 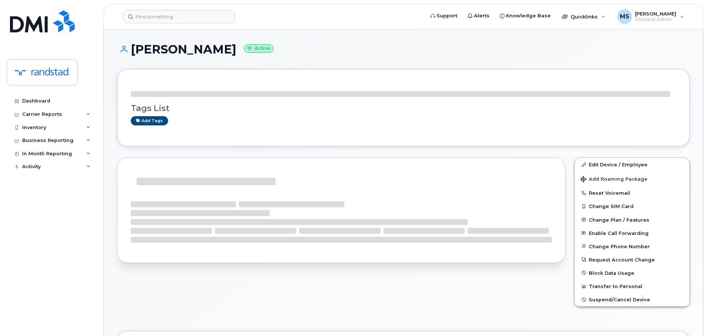 What do you see at coordinates (632, 179) in the screenshot?
I see `button: Add Roaming Package` at bounding box center [632, 179].